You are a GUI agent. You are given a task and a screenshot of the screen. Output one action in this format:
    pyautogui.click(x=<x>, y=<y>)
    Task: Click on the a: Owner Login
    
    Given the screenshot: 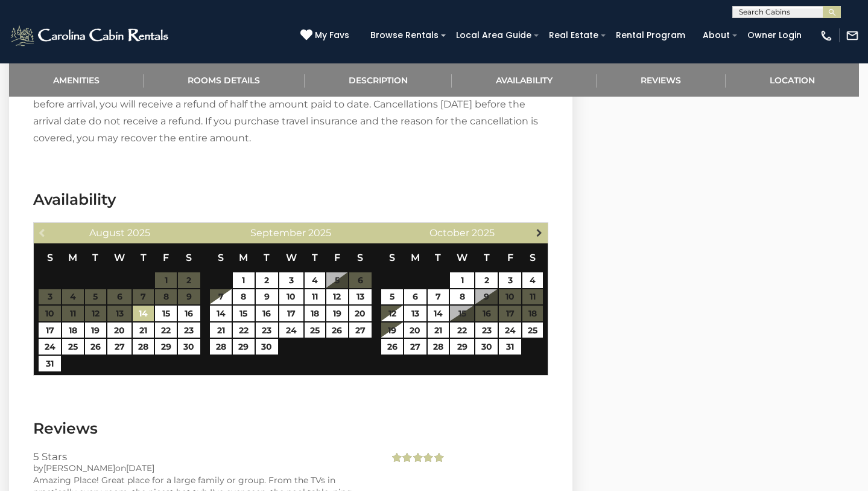 What is the action you would take?
    pyautogui.click(x=775, y=35)
    